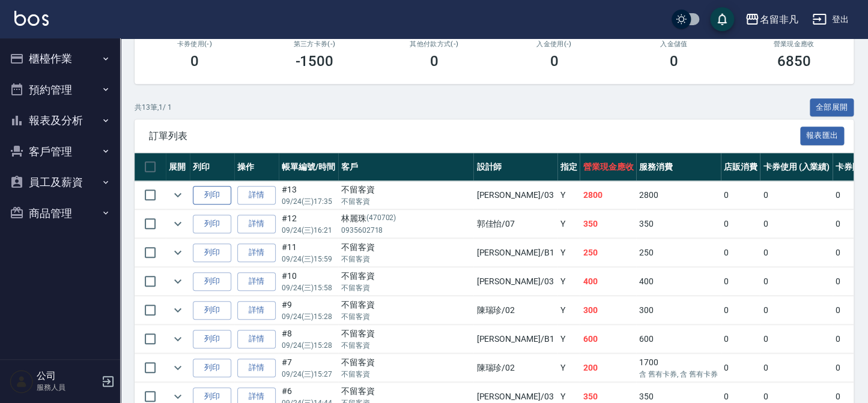 This screenshot has width=868, height=403. I want to click on th: 操作, so click(257, 167).